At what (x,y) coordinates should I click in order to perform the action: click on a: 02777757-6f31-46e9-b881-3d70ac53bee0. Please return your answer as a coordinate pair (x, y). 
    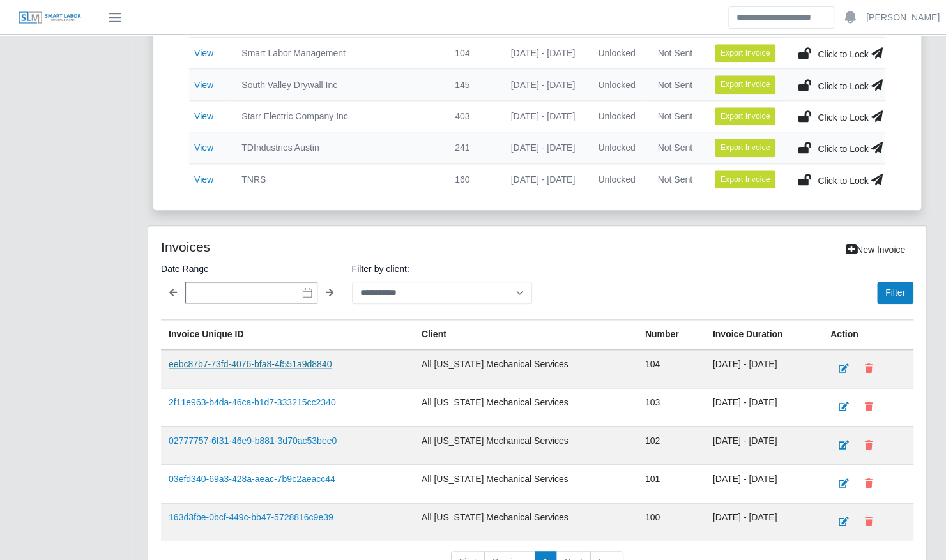
    Looking at the image, I should click on (252, 440).